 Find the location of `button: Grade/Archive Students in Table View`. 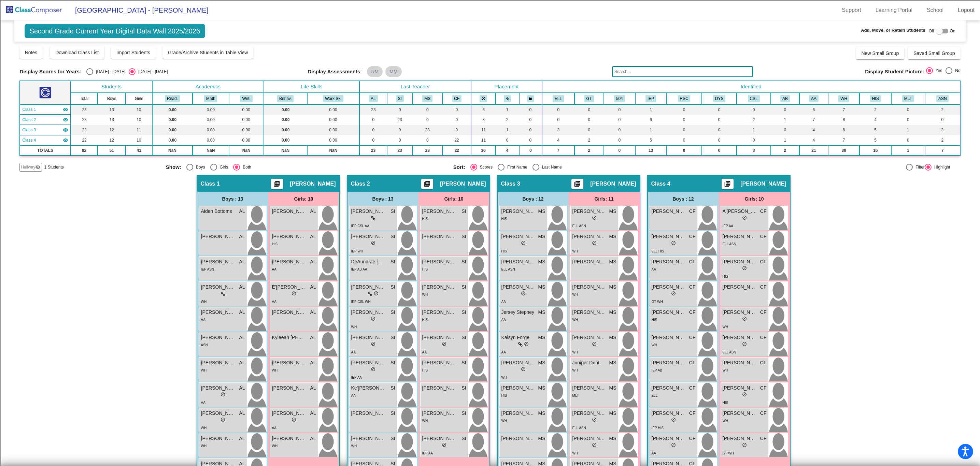

button: Grade/Archive Students in Table View is located at coordinates (208, 52).